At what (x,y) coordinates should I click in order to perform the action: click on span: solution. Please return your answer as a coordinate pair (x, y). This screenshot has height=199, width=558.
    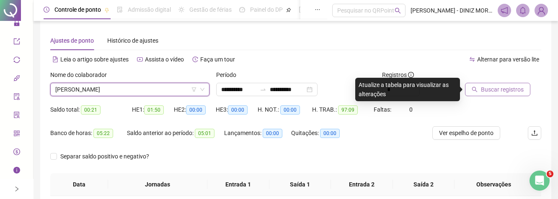
    Looking at the image, I should click on (17, 116).